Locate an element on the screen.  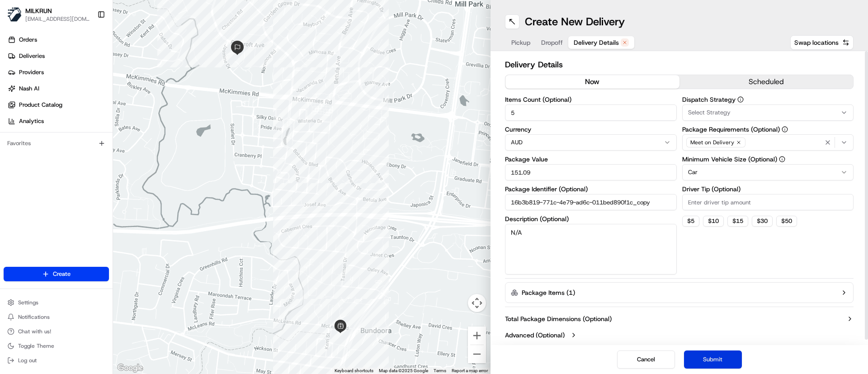
label: Package Identifier (Optional) is located at coordinates (591, 190).